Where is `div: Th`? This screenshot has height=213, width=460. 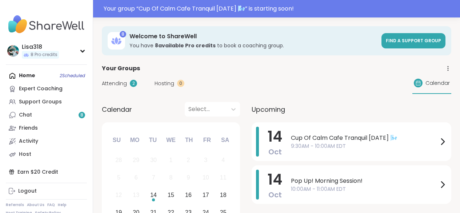 div: Th is located at coordinates (189, 140).